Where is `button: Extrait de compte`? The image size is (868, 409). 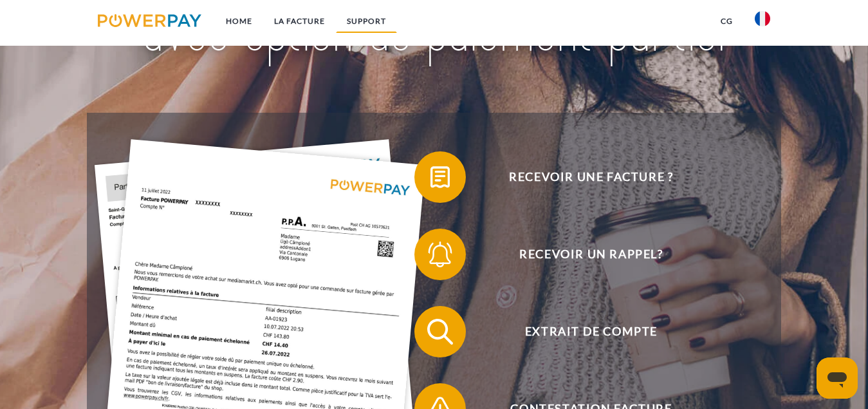
button: Extrait de compte is located at coordinates (581, 332).